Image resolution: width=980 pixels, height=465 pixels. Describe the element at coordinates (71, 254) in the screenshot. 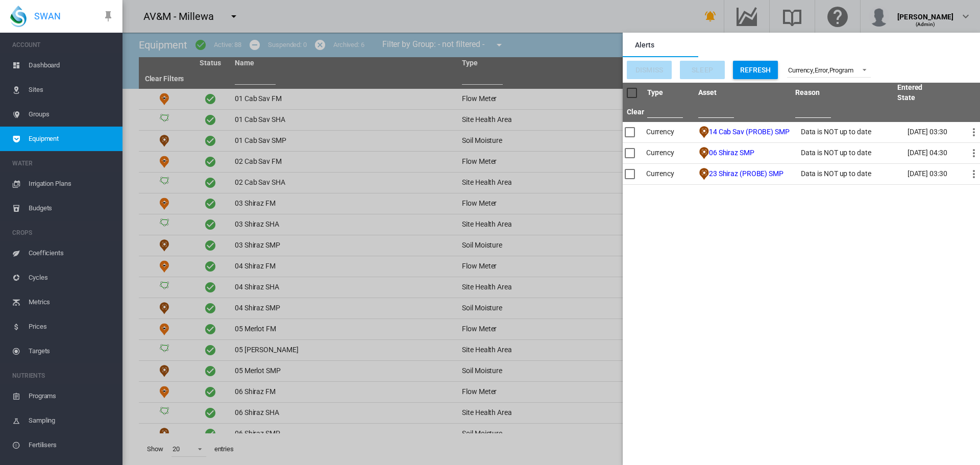

I see `span: Coefficients` at that location.